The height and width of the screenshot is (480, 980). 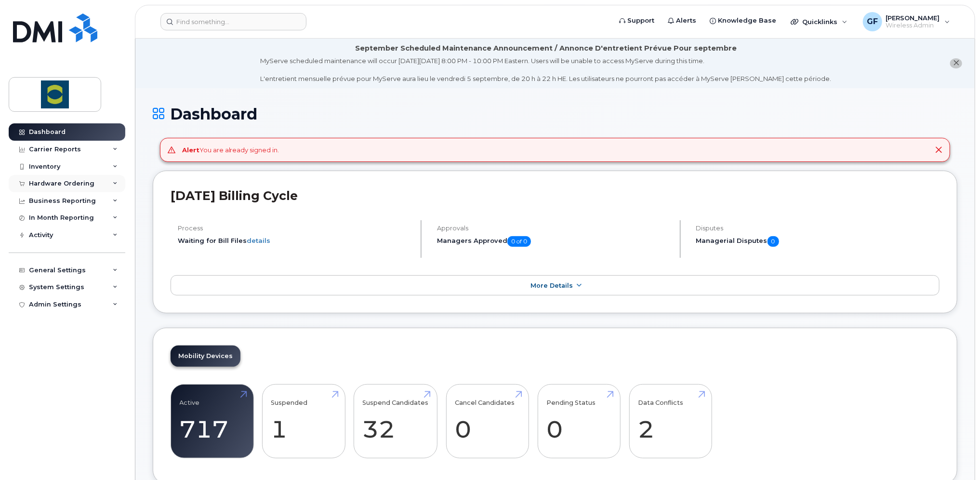 What do you see at coordinates (579, 421) in the screenshot?
I see `a: Pending Status 0` at bounding box center [579, 421].